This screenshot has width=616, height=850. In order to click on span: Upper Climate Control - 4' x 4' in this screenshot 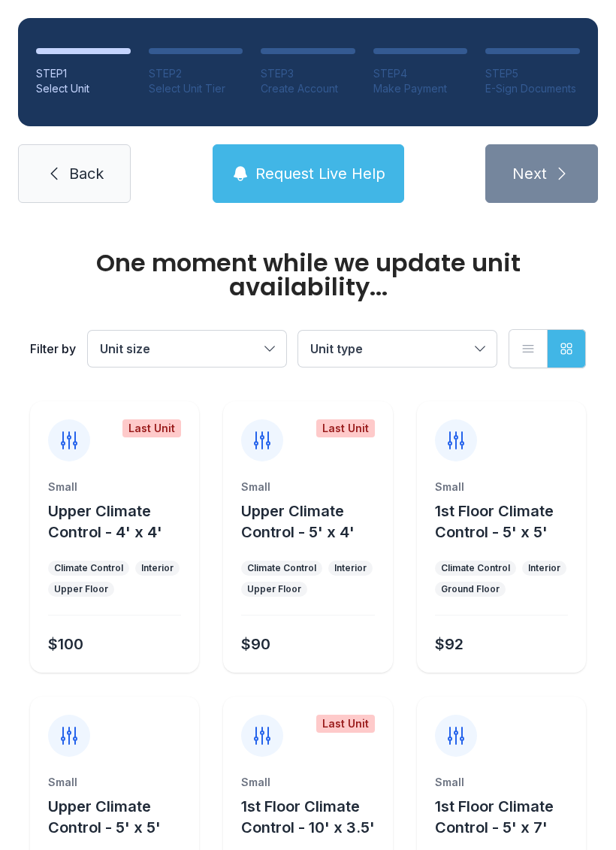, I will do `click(105, 522)`.